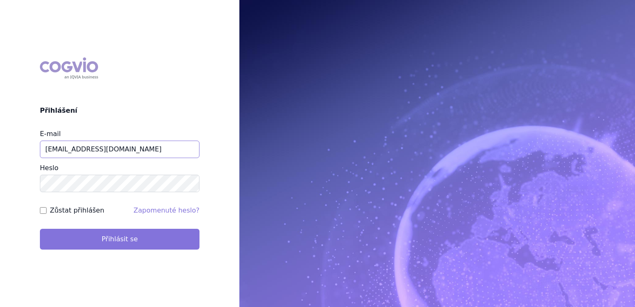  What do you see at coordinates (69, 68) in the screenshot?
I see `div: COGVIO` at bounding box center [69, 68].